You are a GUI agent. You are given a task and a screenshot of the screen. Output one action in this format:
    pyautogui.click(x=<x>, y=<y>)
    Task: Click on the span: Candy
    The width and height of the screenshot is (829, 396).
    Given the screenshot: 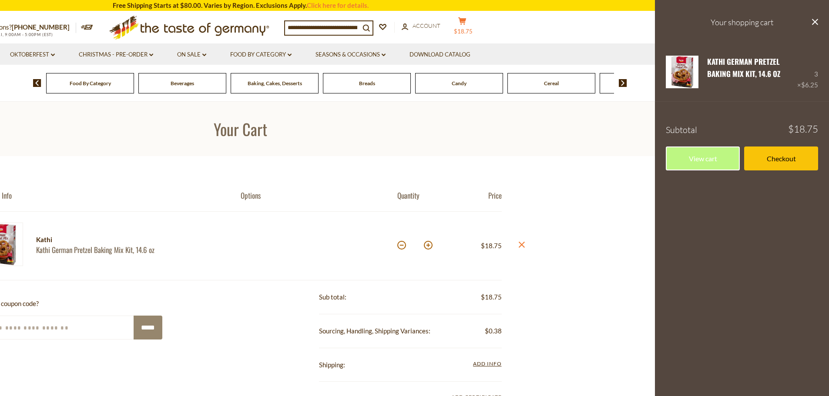 What is the action you would take?
    pyautogui.click(x=459, y=83)
    